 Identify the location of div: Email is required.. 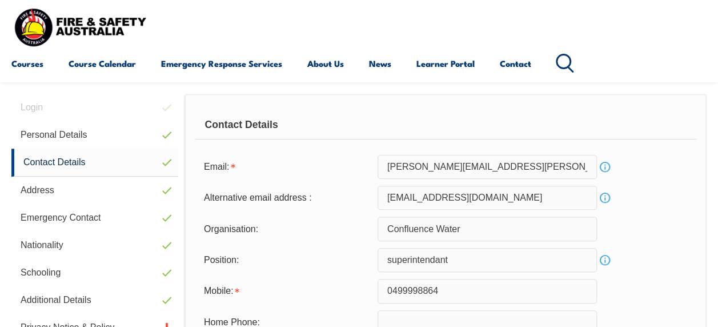
(286, 167).